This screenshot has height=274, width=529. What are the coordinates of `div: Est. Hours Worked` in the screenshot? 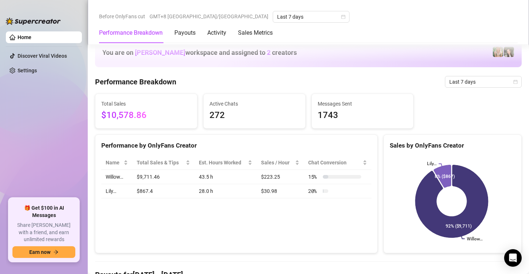 It's located at (222, 163).